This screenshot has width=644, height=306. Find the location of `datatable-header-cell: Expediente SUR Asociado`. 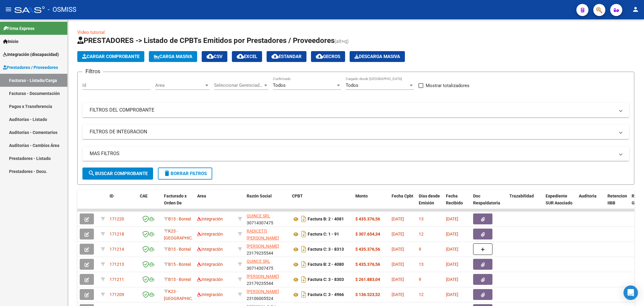

datatable-header-cell: Expediente SUR Asociado is located at coordinates (560, 203).